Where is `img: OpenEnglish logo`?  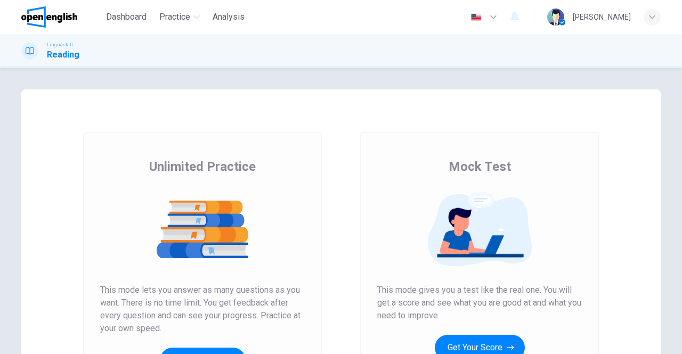
img: OpenEnglish logo is located at coordinates (49, 17).